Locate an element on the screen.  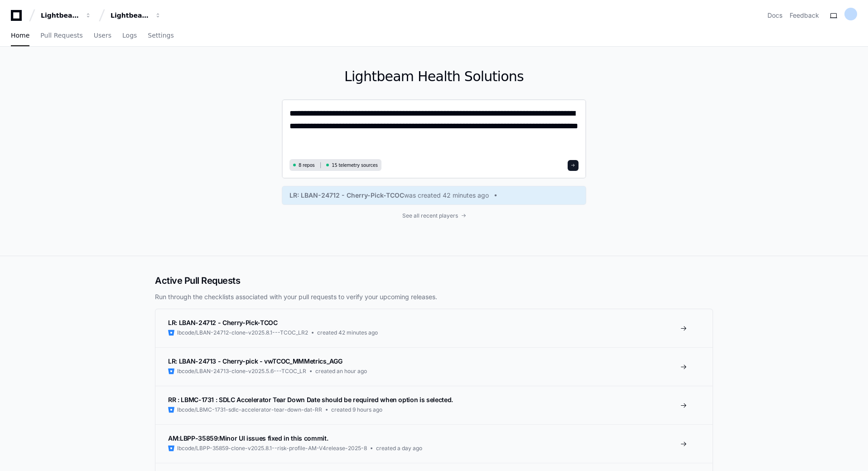
a: Settings is located at coordinates (161, 36).